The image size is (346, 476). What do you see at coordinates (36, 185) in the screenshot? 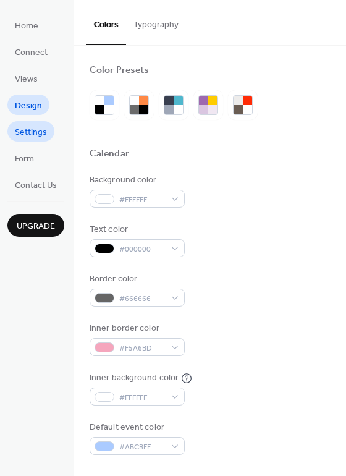
I see `span: Contact Us` at bounding box center [36, 185].